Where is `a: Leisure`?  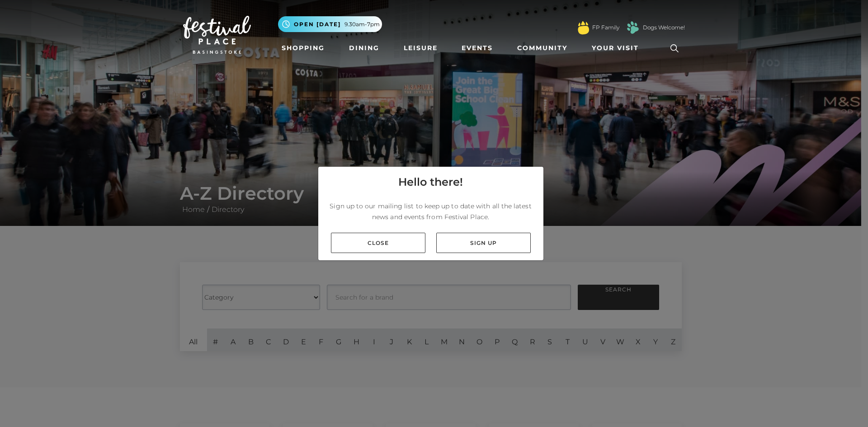
a: Leisure is located at coordinates (421, 48).